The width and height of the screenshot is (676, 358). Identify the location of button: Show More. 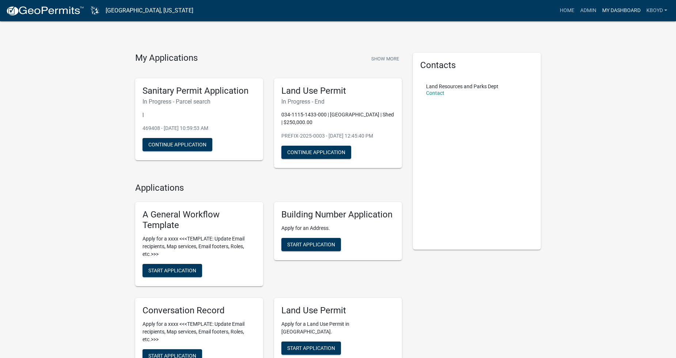
(385, 59).